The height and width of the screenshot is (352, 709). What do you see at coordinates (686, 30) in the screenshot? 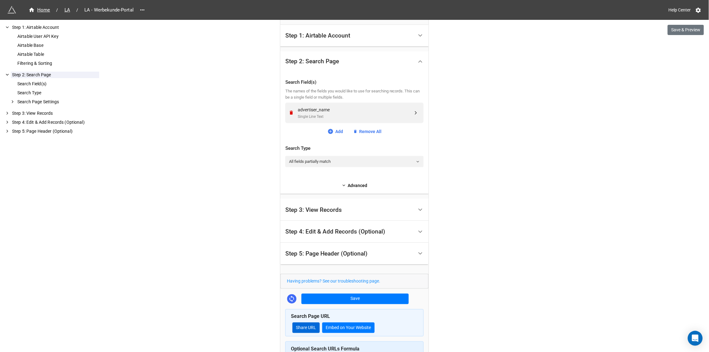
I see `button: Save & Preview` at bounding box center [686, 30].